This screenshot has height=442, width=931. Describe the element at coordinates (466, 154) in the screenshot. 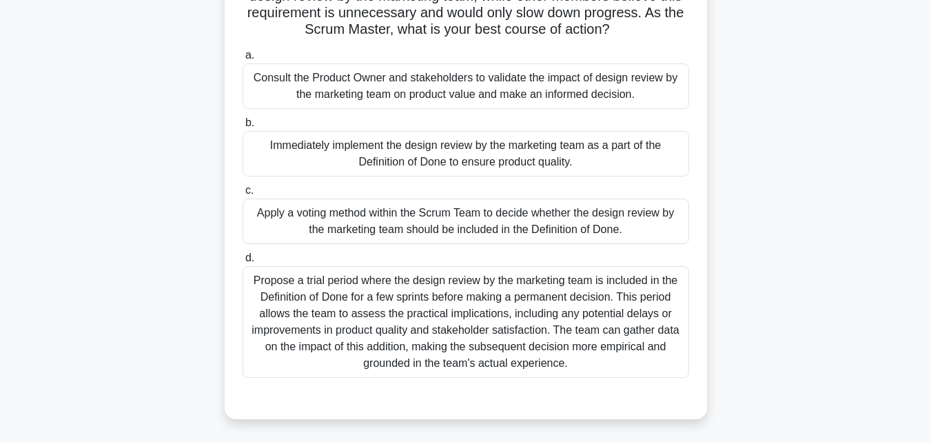

I see `div: Immediately implement the design review by the marketing team as a part of the Definition of Done...` at that location.